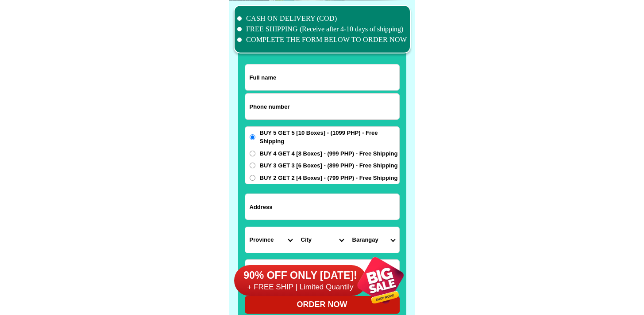 The width and height of the screenshot is (644, 315). What do you see at coordinates (329, 178) in the screenshot?
I see `span: BUY 2 GET 2 [4 Boxes] - (799 PHP) - Free Shipping` at bounding box center [329, 178].